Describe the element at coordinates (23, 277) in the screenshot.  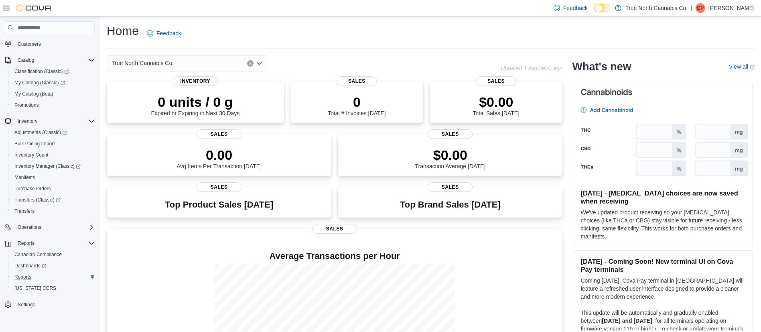
I see `a: Reports` at that location.